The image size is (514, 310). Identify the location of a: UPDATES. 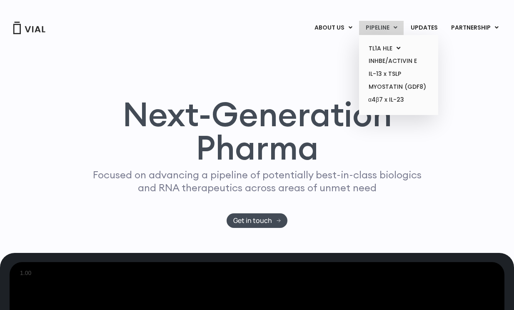
(424, 28).